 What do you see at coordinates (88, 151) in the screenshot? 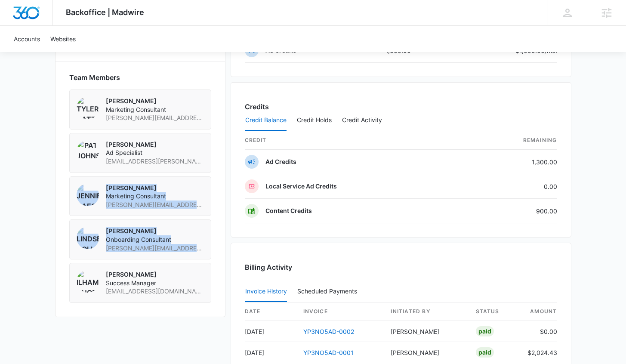
I see `img: Pat Johnson` at bounding box center [88, 151].